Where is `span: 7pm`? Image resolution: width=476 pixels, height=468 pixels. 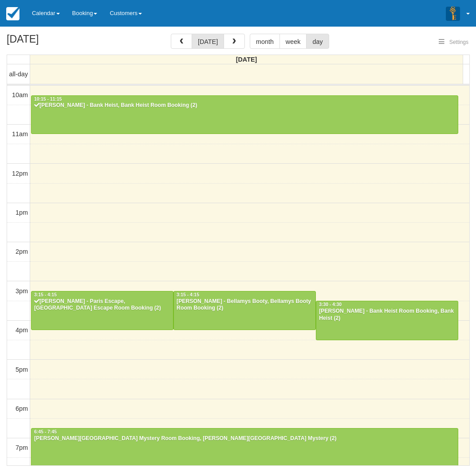 span: 7pm is located at coordinates (22, 448).